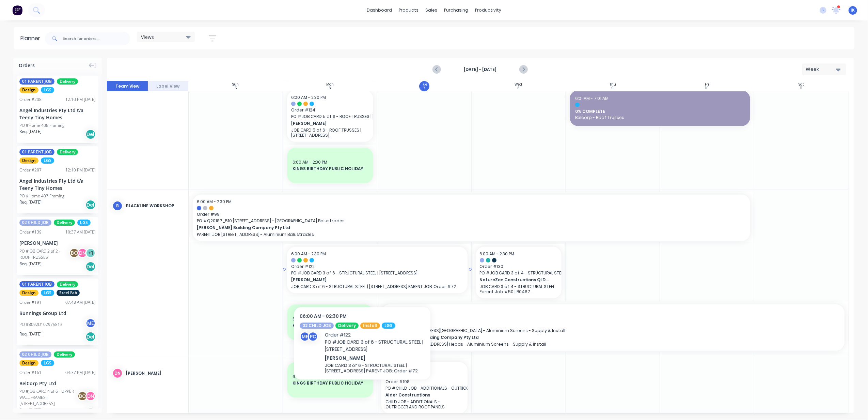  Describe the element at coordinates (118, 206) in the screenshot. I see `div: B` at that location.